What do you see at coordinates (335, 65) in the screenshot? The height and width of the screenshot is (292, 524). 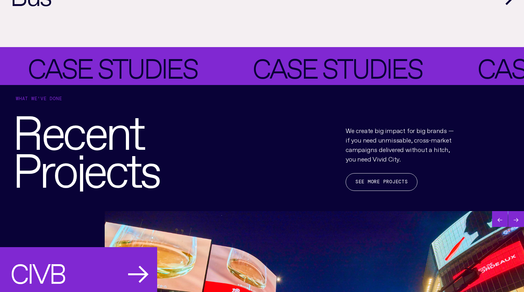 I see `div: Case Studies` at bounding box center [335, 65].